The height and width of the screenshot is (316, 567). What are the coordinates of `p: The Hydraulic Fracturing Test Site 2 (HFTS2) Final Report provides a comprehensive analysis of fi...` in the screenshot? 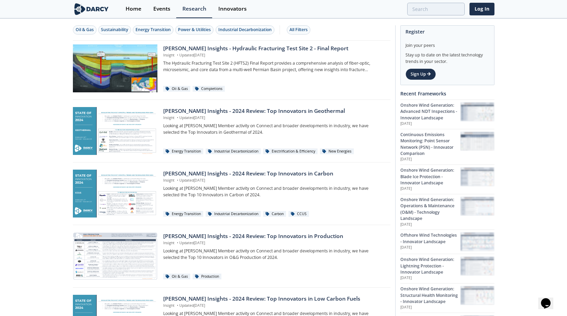 It's located at (274, 66).